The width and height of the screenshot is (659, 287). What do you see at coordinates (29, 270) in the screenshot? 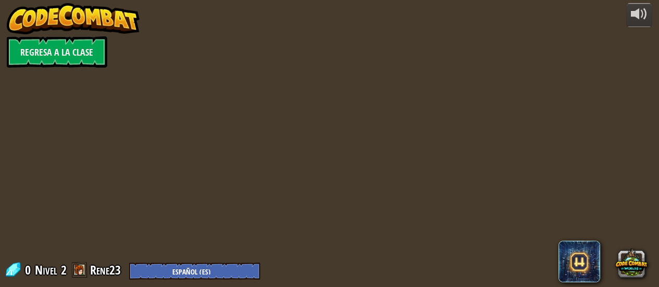
I see `span: 0` at bounding box center [29, 270].